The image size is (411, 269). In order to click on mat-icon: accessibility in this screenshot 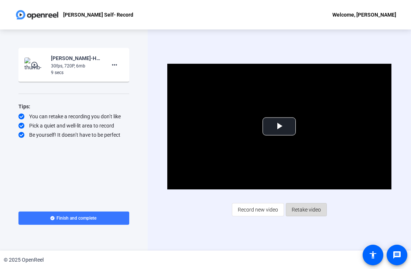, I will do `click(373, 255)`.